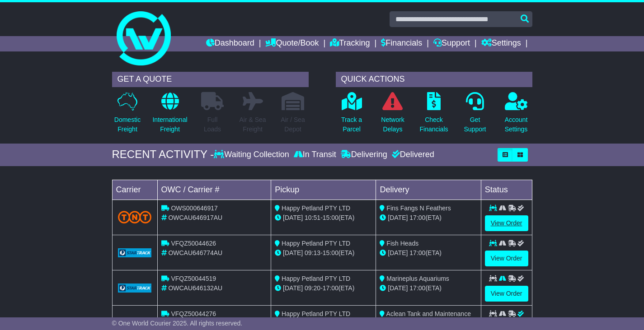 The image size is (644, 330). I want to click on span: Fins Fangs N Feathers, so click(419, 208).